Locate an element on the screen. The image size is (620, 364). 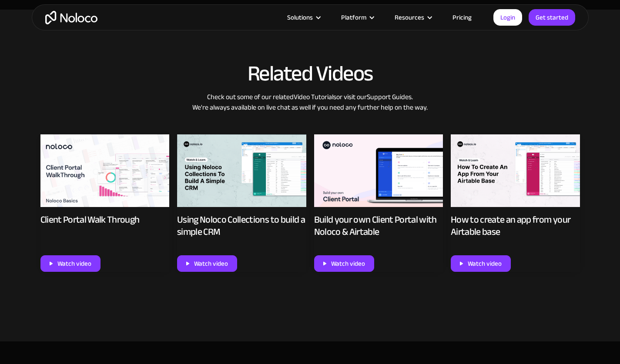
a: Login is located at coordinates (508, 17).